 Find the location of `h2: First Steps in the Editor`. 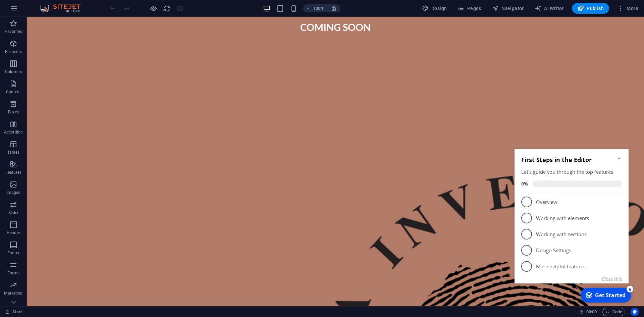

h2: First Steps in the Editor is located at coordinates (60, 18).